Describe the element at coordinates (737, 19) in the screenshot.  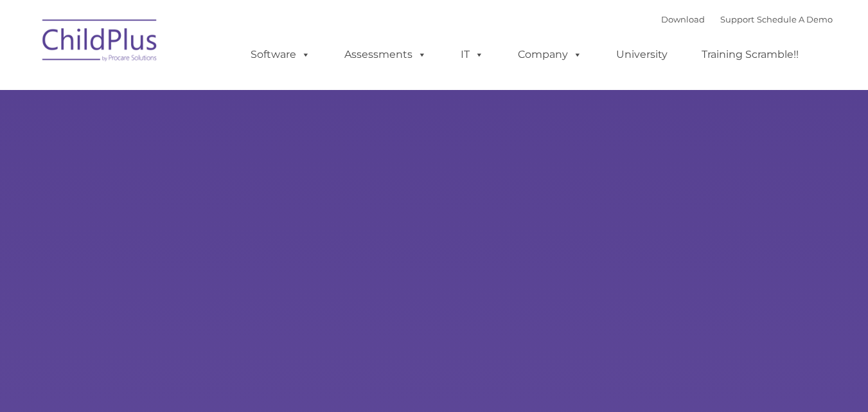
I see `a: Support` at that location.